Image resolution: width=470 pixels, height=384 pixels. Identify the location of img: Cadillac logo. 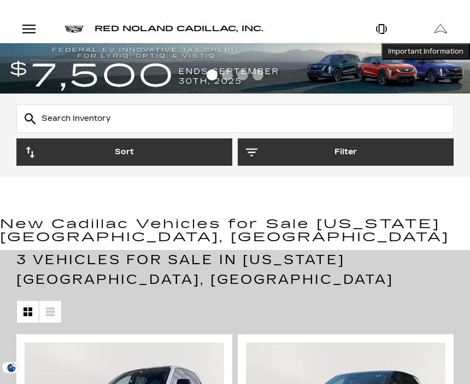
(74, 29).